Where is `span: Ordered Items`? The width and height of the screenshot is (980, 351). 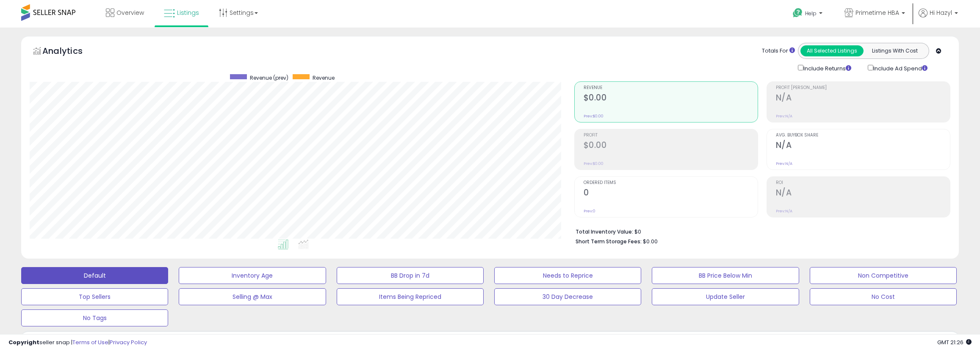 span: Ordered Items is located at coordinates (671, 182).